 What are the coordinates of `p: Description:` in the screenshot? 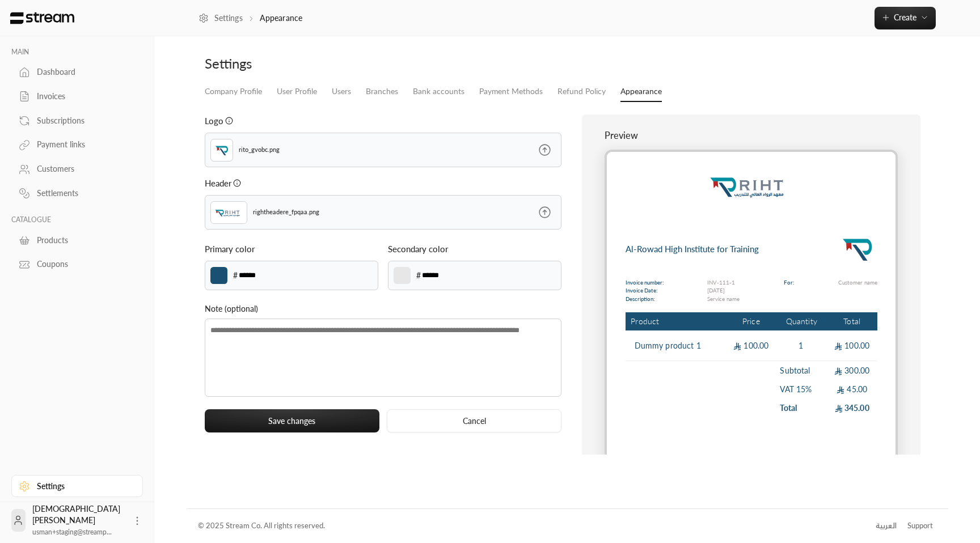 It's located at (644, 299).